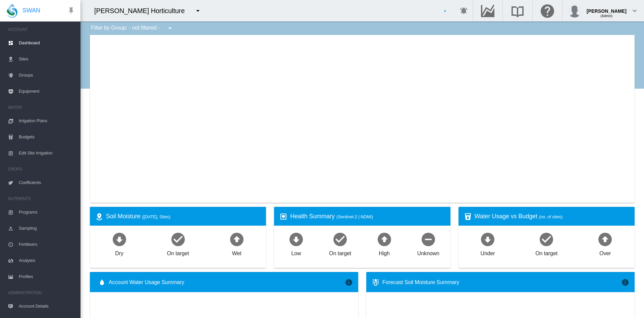 Image resolution: width=644 pixels, height=318 pixels. What do you see at coordinates (132, 28) in the screenshot?
I see `div: Filter by Group: - not filtered -` at bounding box center [132, 28].